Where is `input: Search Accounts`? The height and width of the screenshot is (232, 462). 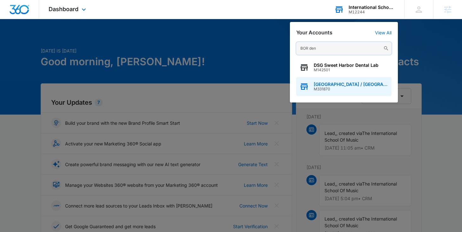
input: Search Accounts is located at coordinates (344, 48).